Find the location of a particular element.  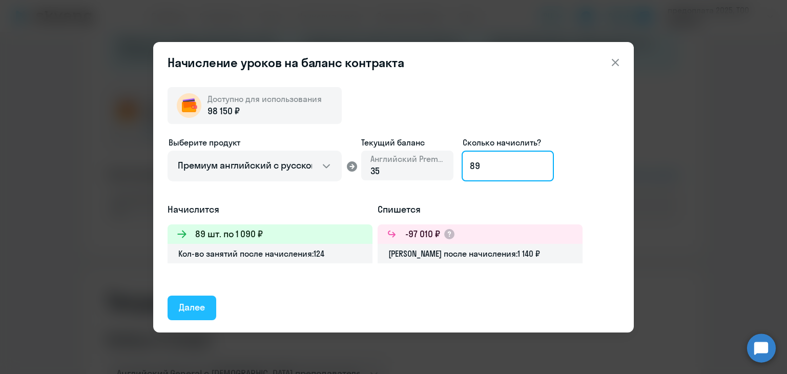

span: Английский Premium is located at coordinates (408, 159).